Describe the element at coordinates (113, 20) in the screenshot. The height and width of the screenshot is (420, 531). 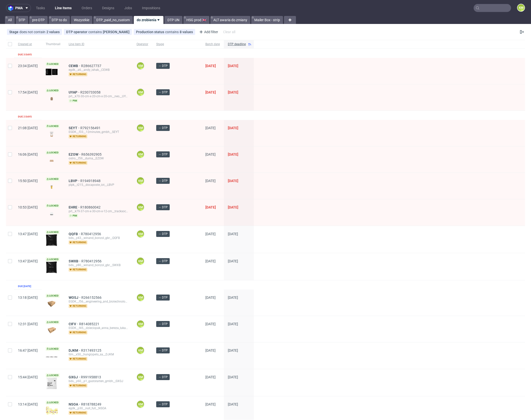
I see `a: DTP_paid_no_custom` at that location.